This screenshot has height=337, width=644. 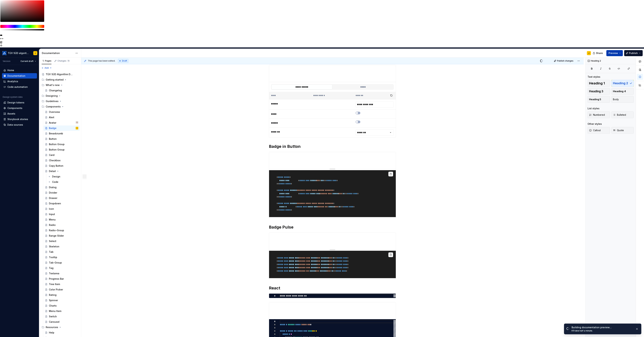 I want to click on div: Design system data, so click(x=12, y=97).